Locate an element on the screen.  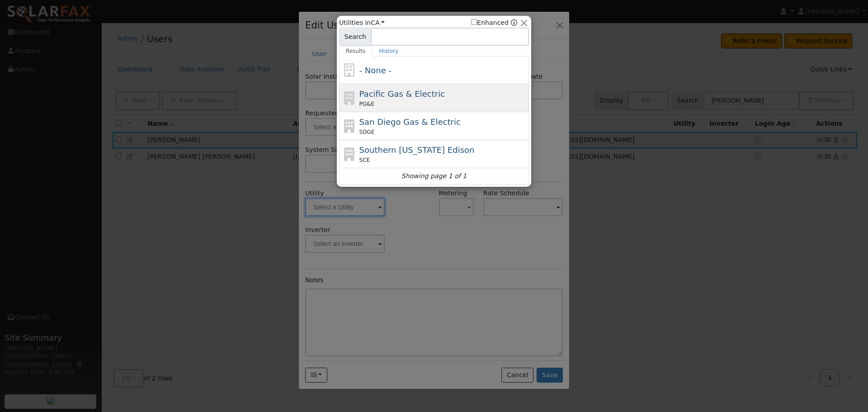
span: - None - is located at coordinates (375, 70).